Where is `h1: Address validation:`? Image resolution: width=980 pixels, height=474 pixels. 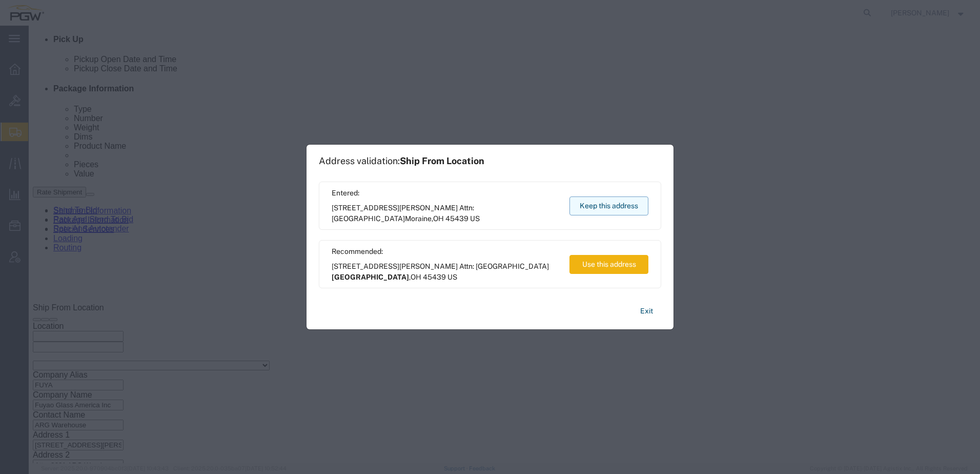
h1: Address validation: is located at coordinates (401, 161).